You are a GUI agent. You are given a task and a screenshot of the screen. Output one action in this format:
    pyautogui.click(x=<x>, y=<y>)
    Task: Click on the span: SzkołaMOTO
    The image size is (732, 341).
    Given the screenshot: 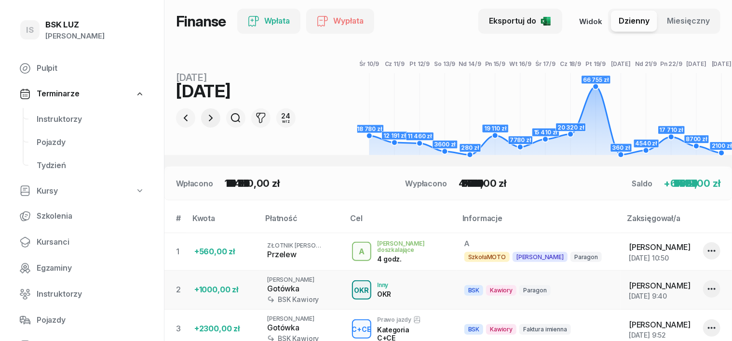 What is the action you would take?
    pyautogui.click(x=487, y=257)
    